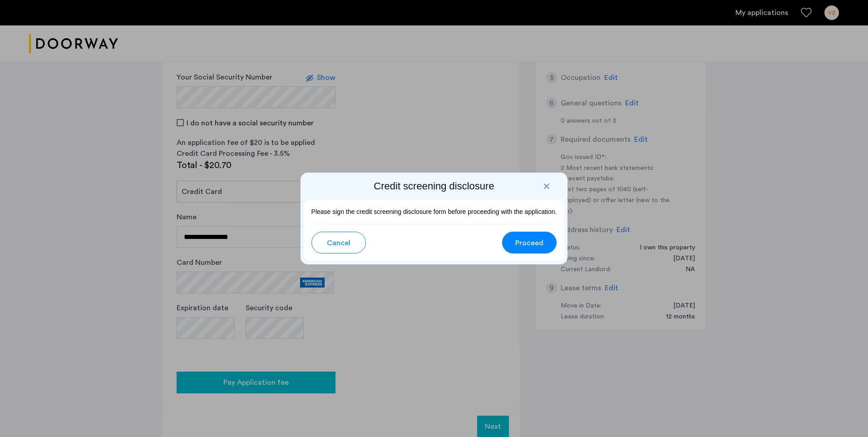 The image size is (868, 437). I want to click on p: Please sign the credit screening disclosure form before proceeding with the application., so click(434, 212).